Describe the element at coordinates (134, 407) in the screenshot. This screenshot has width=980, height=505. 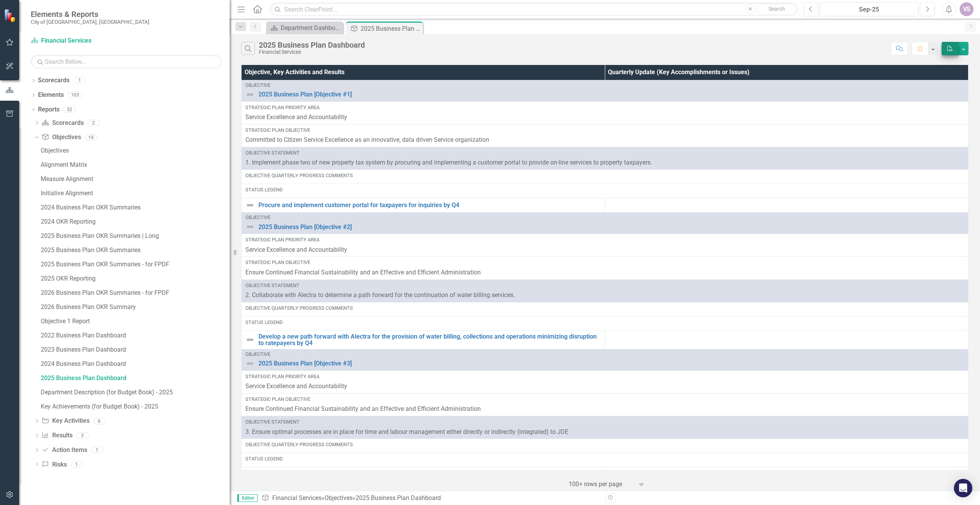
I see `a: Key Achievements (for Budget Book) - 2025` at that location.